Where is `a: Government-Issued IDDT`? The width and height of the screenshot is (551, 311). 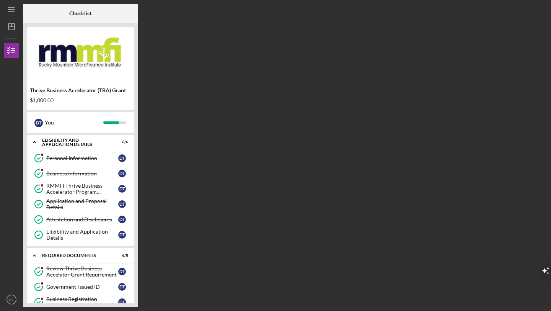 a: Government-Issued IDDT is located at coordinates (80, 287).